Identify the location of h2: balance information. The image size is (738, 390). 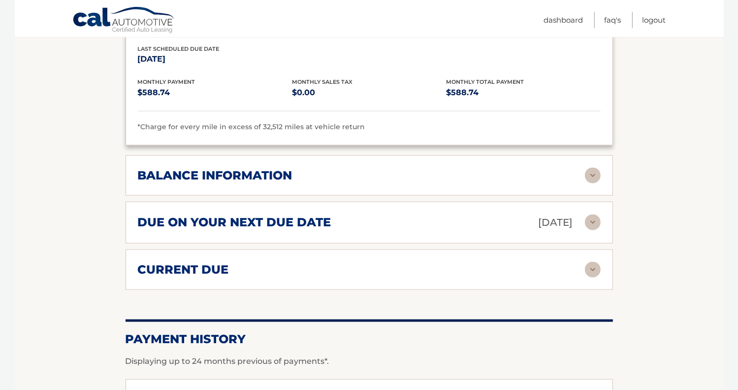
(215, 175).